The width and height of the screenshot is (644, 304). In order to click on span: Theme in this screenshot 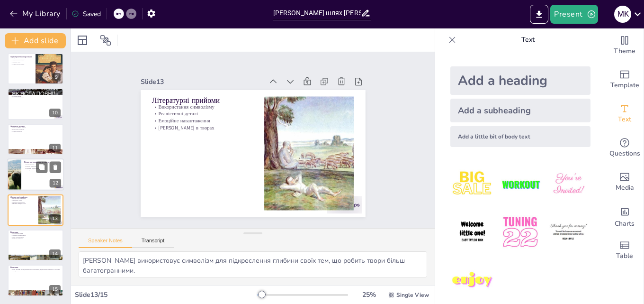, I will do `click(625, 51)`.